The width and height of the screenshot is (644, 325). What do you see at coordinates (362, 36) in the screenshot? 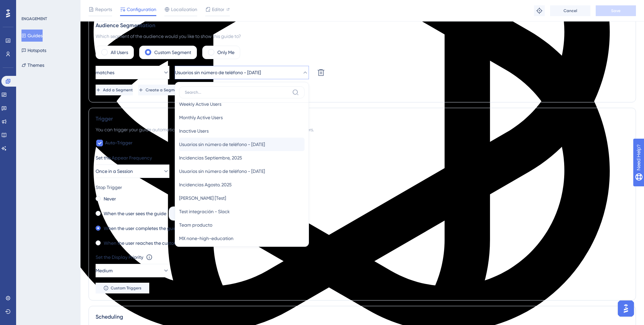
I see `div: Which segment of the audience would you like to show this guide to?` at bounding box center [362, 36].